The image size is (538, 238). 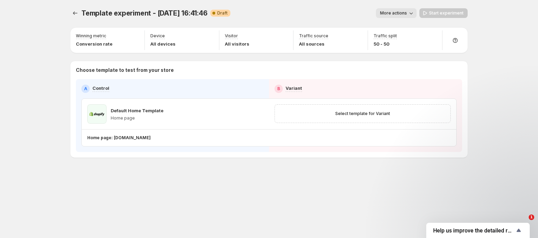 I want to click on p: Choose template to test from your store, so click(x=269, y=70).